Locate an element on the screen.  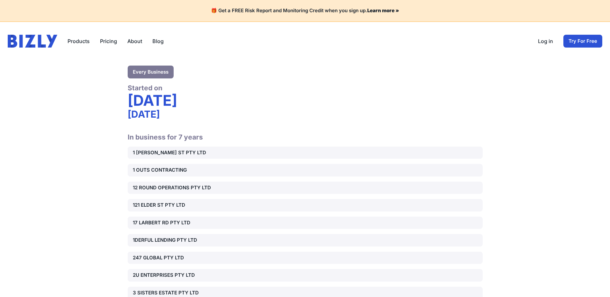
a: Pricing is located at coordinates (108, 41).